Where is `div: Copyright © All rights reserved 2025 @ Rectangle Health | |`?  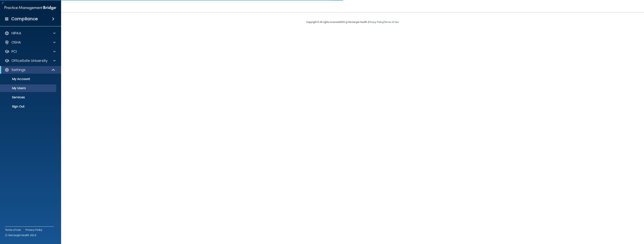
div: Copyright © All rights reserved 2025 @ Rectangle Health | | is located at coordinates (353, 22).